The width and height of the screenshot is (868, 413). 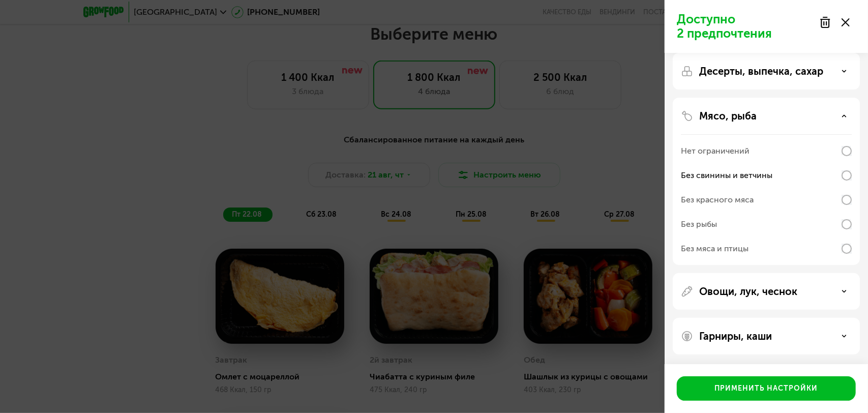 I want to click on div: Без рыбы, so click(x=698, y=224).